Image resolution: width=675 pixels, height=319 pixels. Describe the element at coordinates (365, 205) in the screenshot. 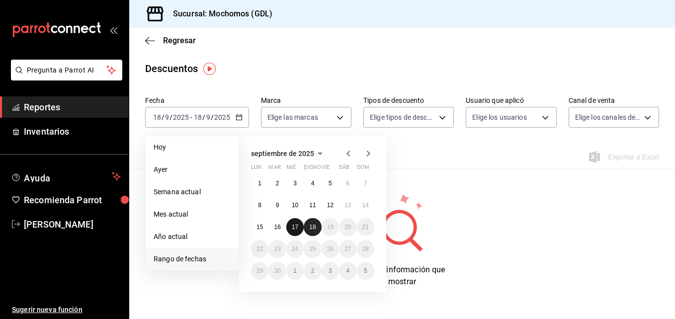

I see `button: 14 de septiembre de 2025` at that location.